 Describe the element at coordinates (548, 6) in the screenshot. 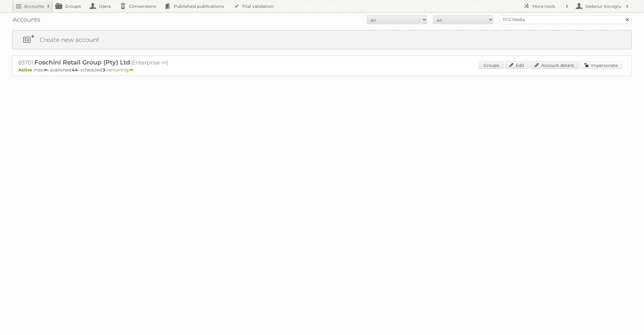

I see `h2: More tools` at that location.